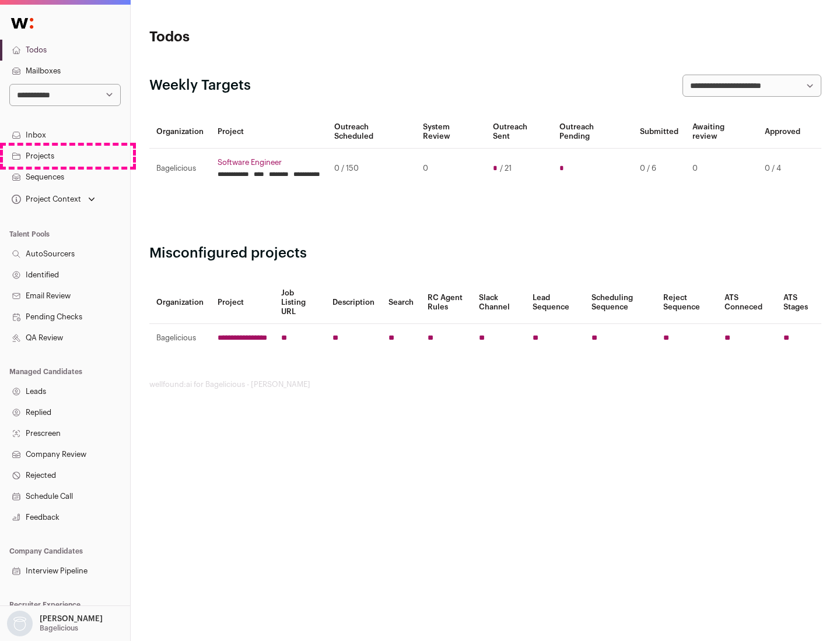 The width and height of the screenshot is (840, 641). Describe the element at coordinates (783, 132) in the screenshot. I see `th: Approved` at that location.